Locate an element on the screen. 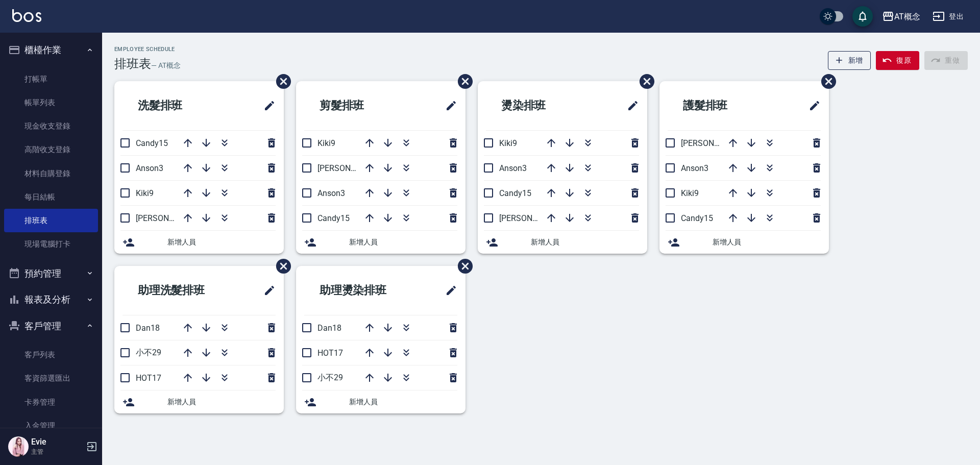  button: AT概念 is located at coordinates (901, 16).